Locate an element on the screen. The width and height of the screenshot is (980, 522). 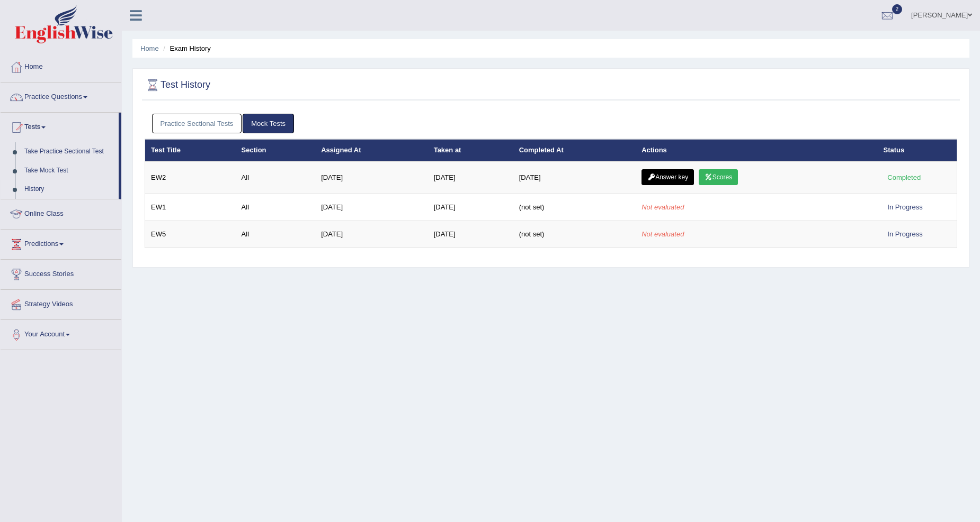
th: Taken at is located at coordinates (470, 150).